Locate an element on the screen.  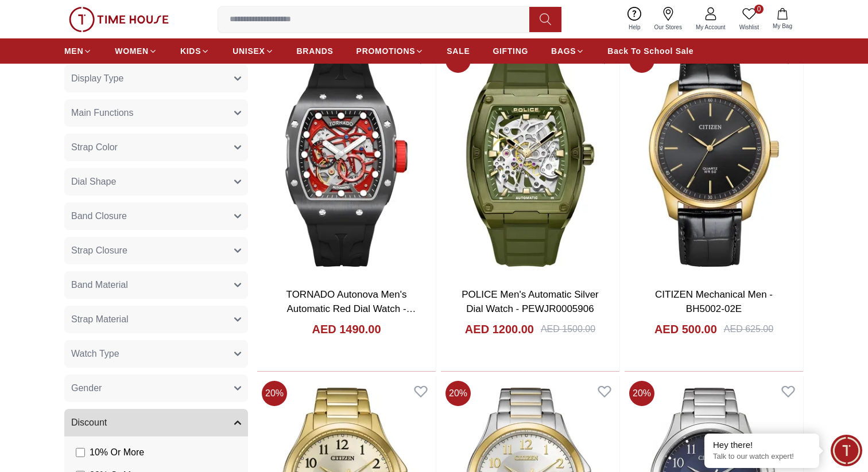
button: Strap Color is located at coordinates (156, 147).